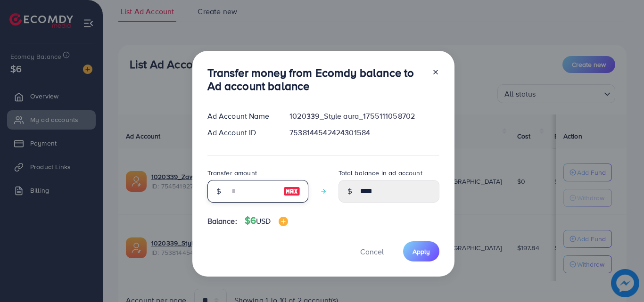 The height and width of the screenshot is (302, 644). I want to click on button: Cancel, so click(372, 251).